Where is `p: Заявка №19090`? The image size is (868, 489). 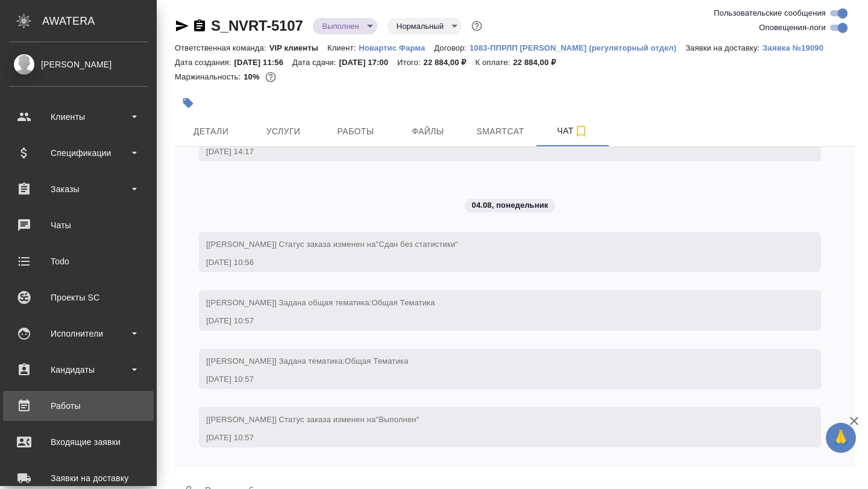
p: Заявка №19090 is located at coordinates (797, 48).